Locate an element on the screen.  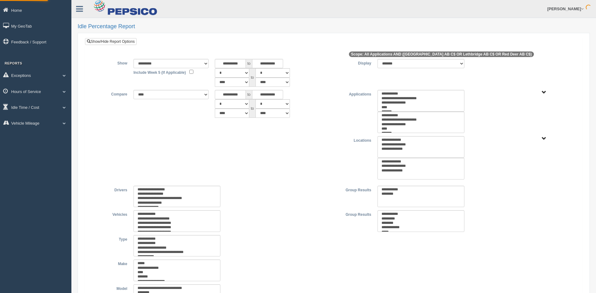
label: Locations is located at coordinates (354, 140).